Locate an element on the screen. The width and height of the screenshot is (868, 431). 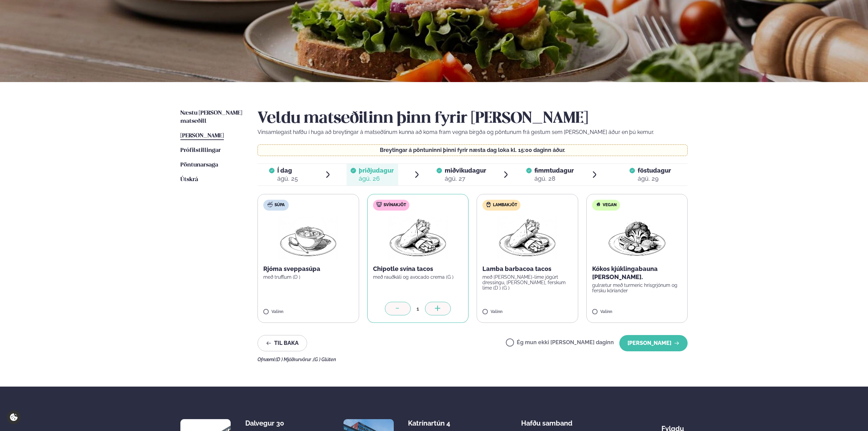
div: 1 is located at coordinates (418, 309).